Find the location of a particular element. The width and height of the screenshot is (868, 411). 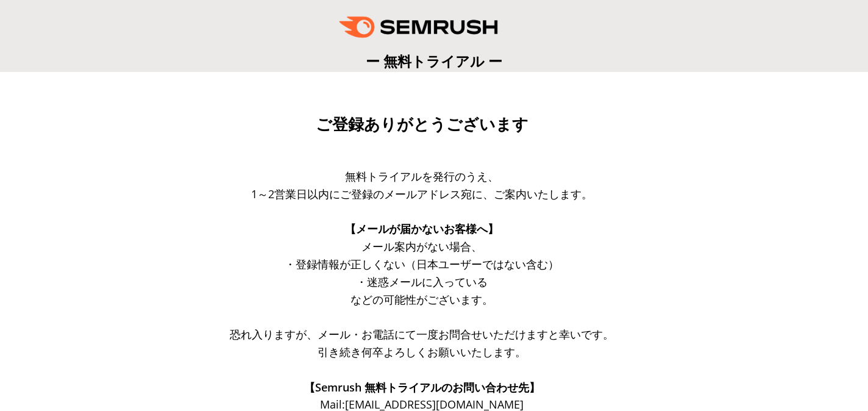

span: ・登録情報が正しくない（日本ユーザーではない含む） is located at coordinates (422, 264).